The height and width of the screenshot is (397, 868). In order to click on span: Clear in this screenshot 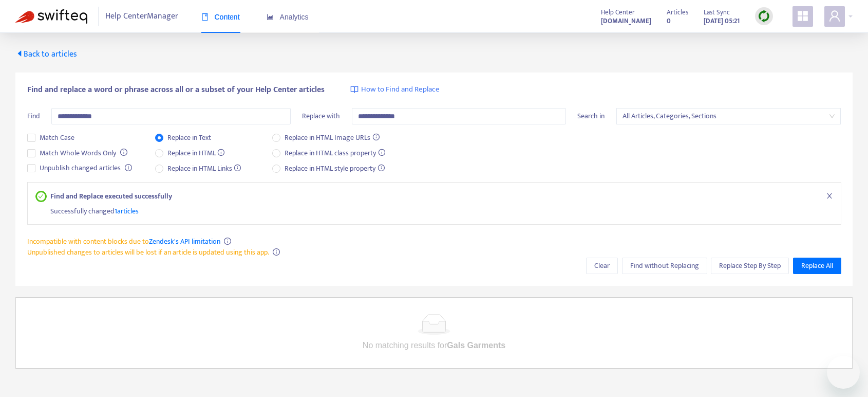, I will do `click(602, 265)`.